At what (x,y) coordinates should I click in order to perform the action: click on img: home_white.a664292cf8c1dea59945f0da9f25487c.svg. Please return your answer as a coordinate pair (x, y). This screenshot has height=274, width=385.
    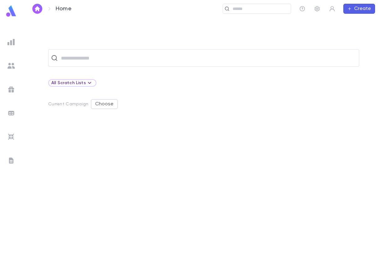
    Looking at the image, I should click on (37, 9).